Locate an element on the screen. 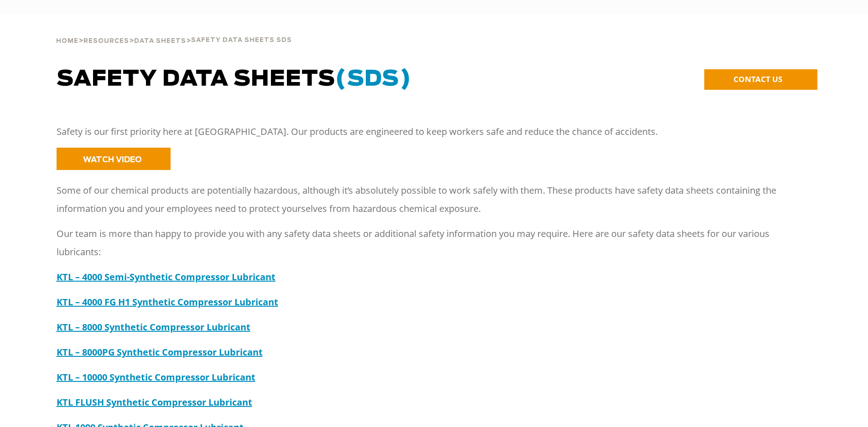  span: Some of our chemical products are potentially hazardous, although it’s absolutely possible to wor... is located at coordinates (417, 199).